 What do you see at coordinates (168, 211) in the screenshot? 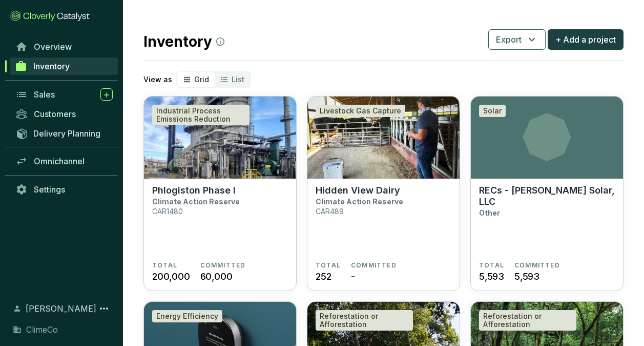
I see `p: CAR1480` at bounding box center [168, 211].